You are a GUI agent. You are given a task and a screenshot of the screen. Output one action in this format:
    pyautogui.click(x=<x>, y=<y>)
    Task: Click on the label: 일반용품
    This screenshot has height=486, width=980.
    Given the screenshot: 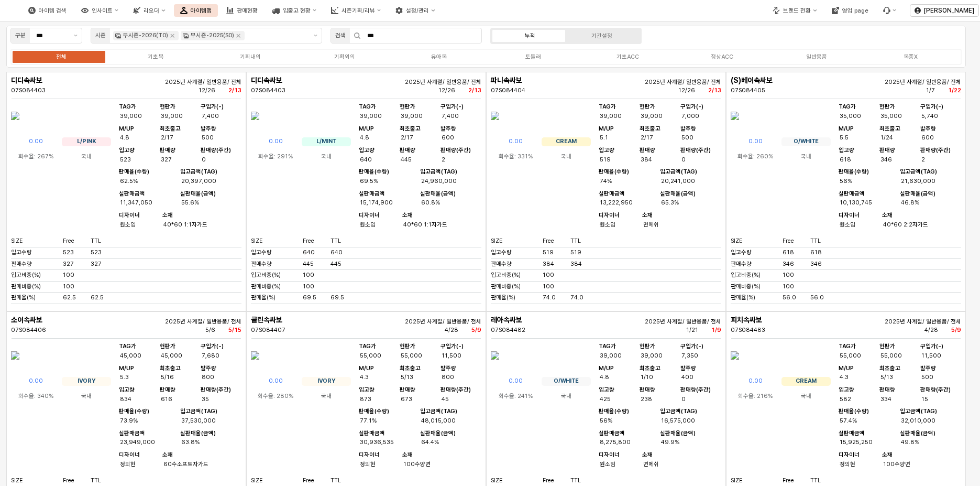 What is the action you would take?
    pyautogui.click(x=817, y=56)
    